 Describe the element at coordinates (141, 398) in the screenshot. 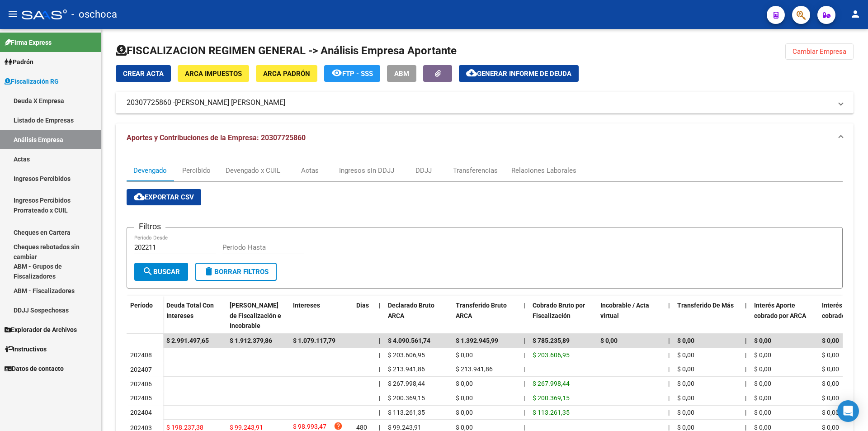

I see `span: 202405` at that location.